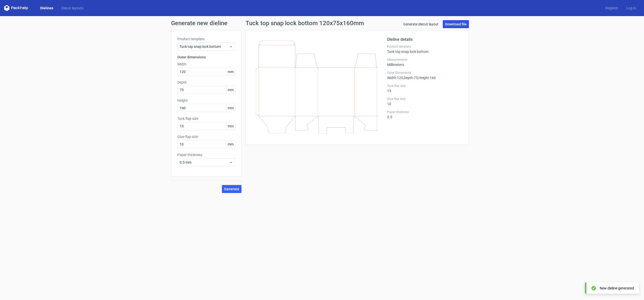  What do you see at coordinates (425, 40) in the screenshot?
I see `h2: Dieline details` at bounding box center [425, 40].